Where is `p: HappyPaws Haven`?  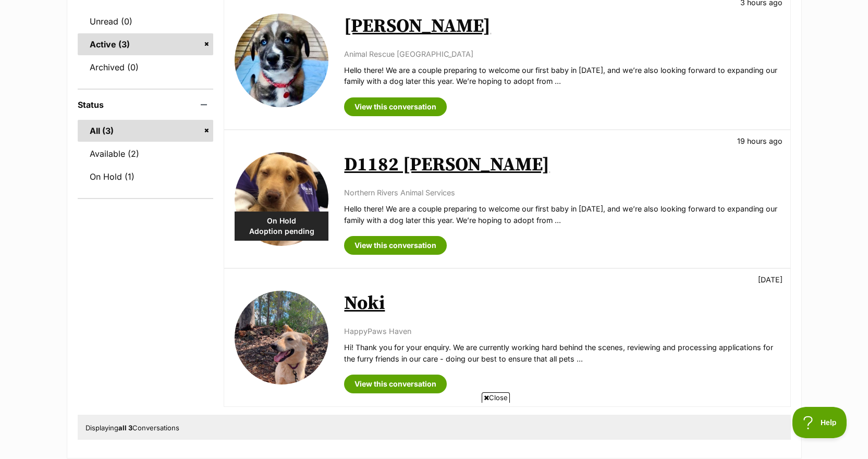 p: HappyPaws Haven is located at coordinates (562, 331).